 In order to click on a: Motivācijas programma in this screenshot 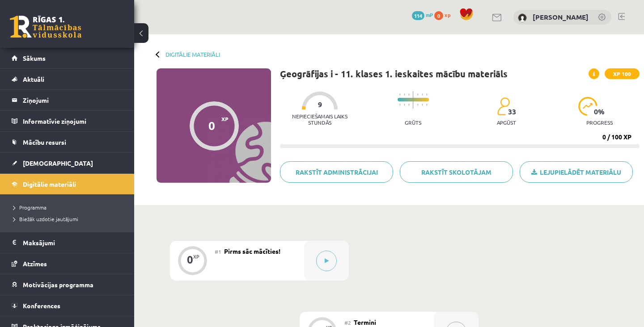, I will do `click(67, 284)`.